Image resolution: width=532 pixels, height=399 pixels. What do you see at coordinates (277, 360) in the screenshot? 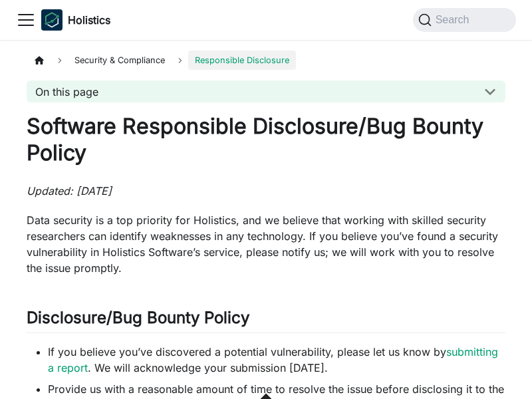
I see `li: If you believe you’ve discovered a potential vulnerability, please let us know by . We will ackno...` at bounding box center [277, 360].